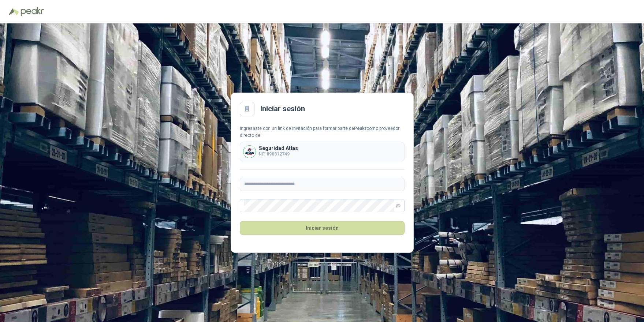 The width and height of the screenshot is (644, 322). Describe the element at coordinates (360, 128) in the screenshot. I see `b: Peakr` at that location.